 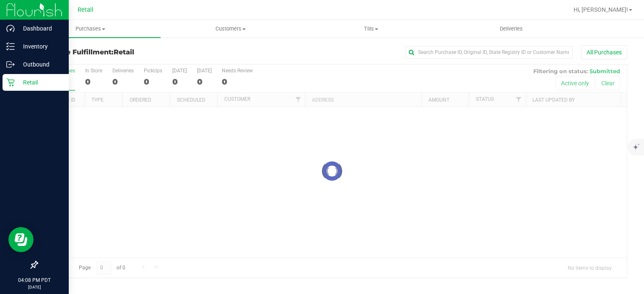 What do you see at coordinates (511, 29) in the screenshot?
I see `a: Deliveries` at bounding box center [511, 29].